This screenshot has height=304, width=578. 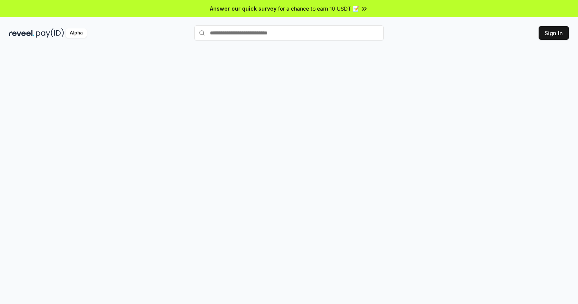 I want to click on img: pay_id, so click(x=50, y=33).